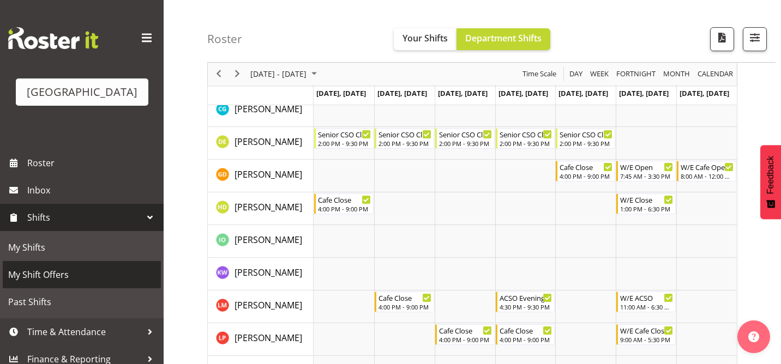 The width and height of the screenshot is (781, 364). Describe the element at coordinates (82, 248) in the screenshot. I see `a: My Shifts` at that location.